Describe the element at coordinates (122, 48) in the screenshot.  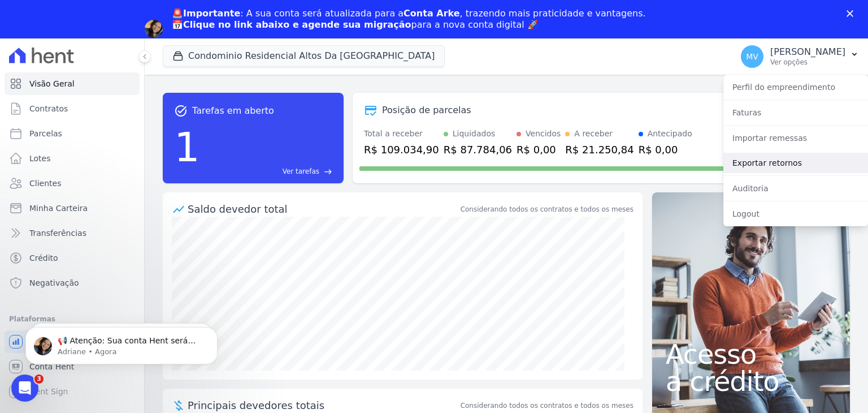
I see `p: Message from Adriane, sent Agora` at that location.